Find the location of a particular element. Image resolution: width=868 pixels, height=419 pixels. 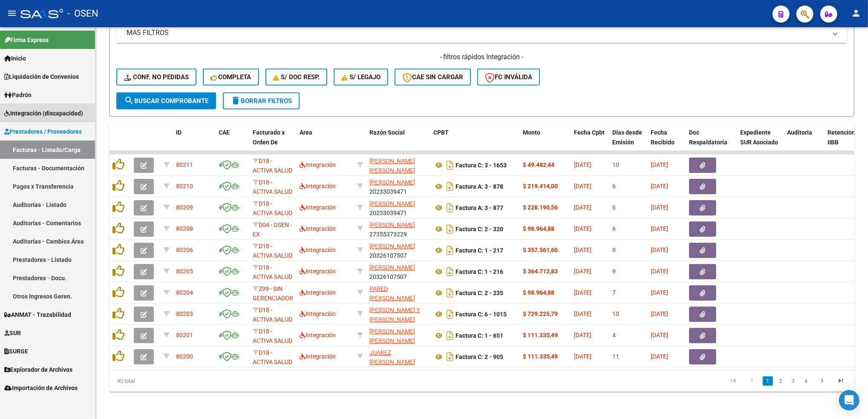

strong: Factura C: 1 - 651 is located at coordinates (480, 336).